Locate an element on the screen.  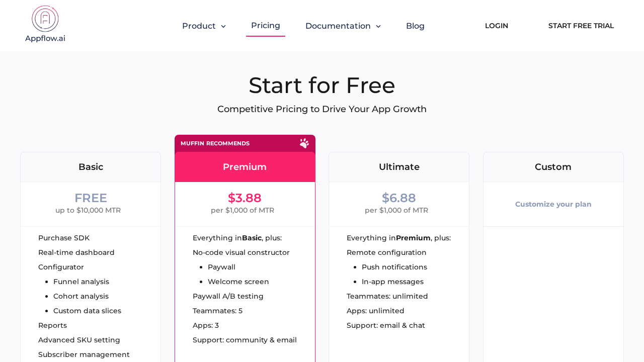
strong: Premium is located at coordinates (413, 238).